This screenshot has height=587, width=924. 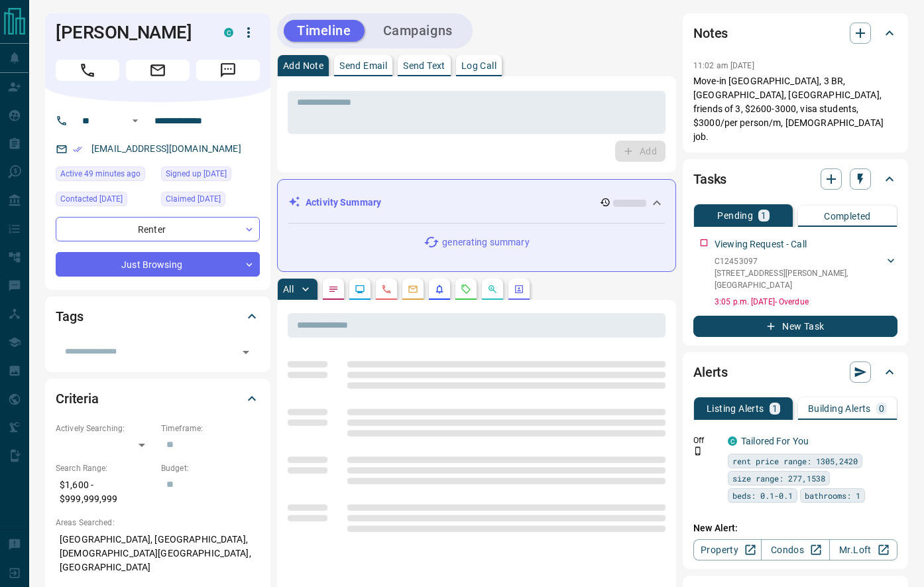 What do you see at coordinates (105, 468) in the screenshot?
I see `p: Search Range:` at bounding box center [105, 468].